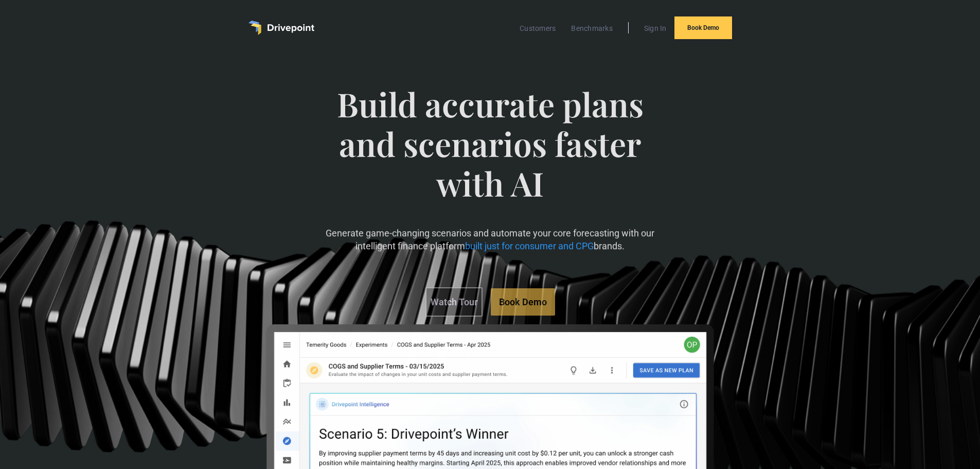 Image resolution: width=980 pixels, height=469 pixels. What do you see at coordinates (592, 29) in the screenshot?
I see `a: Benchmarks` at bounding box center [592, 29].